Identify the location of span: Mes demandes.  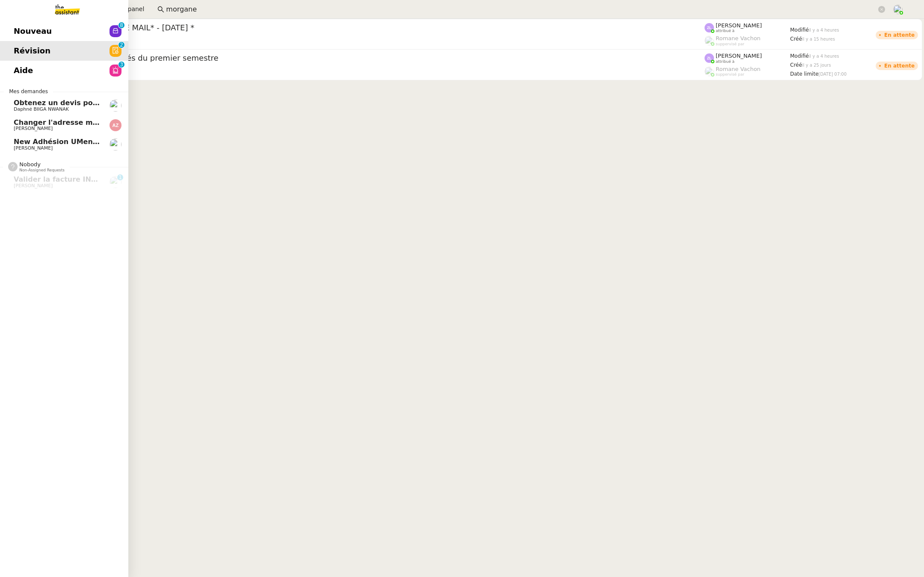
(29, 91).